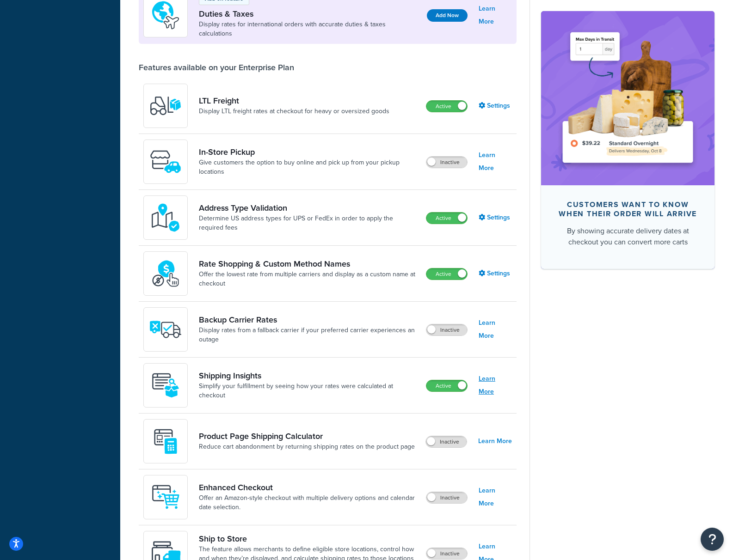 This screenshot has height=560, width=733. I want to click on a: Display LTL freight rates at checkout for heavy or oversized goods, so click(294, 112).